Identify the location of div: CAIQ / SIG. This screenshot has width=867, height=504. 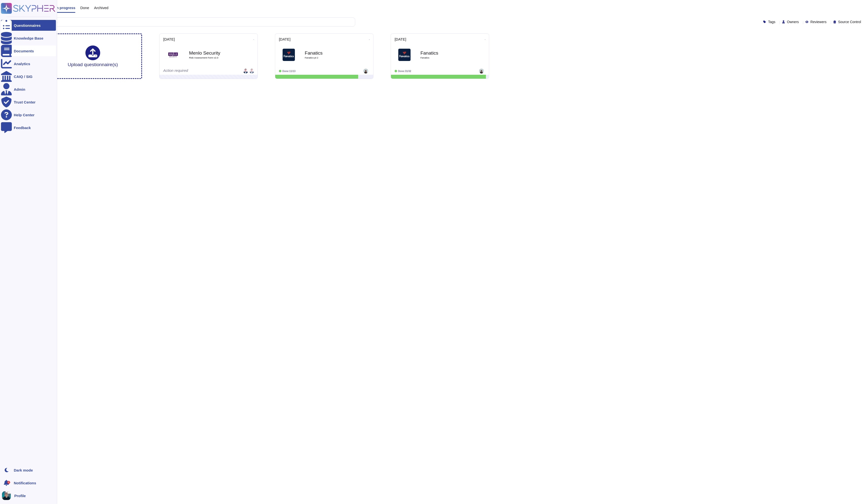
(24, 76).